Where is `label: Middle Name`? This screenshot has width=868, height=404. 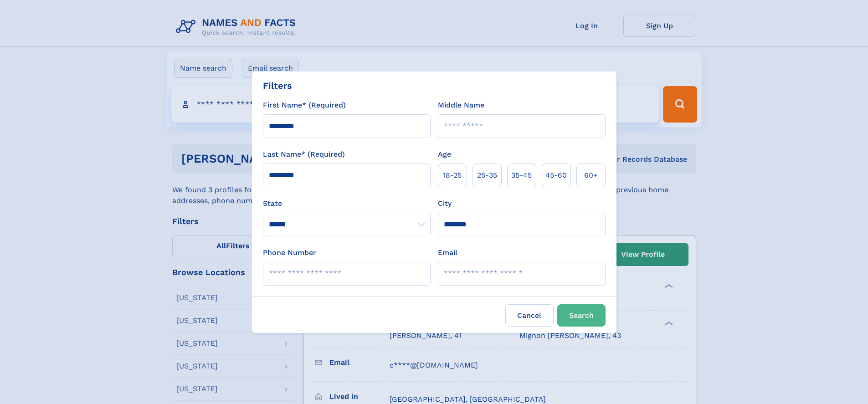
label: Middle Name is located at coordinates (461, 105).